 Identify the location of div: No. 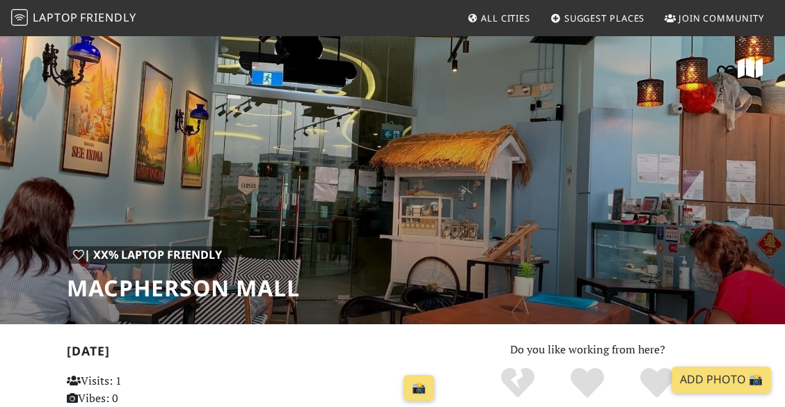
(518, 384).